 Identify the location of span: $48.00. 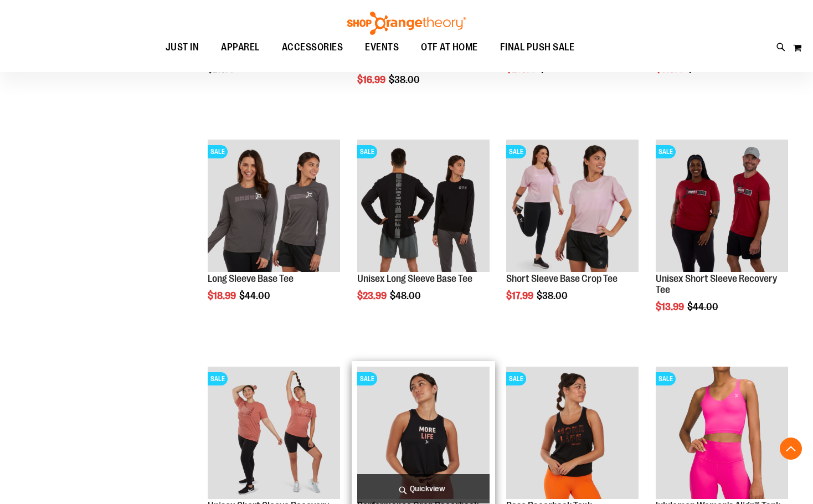
(406, 296).